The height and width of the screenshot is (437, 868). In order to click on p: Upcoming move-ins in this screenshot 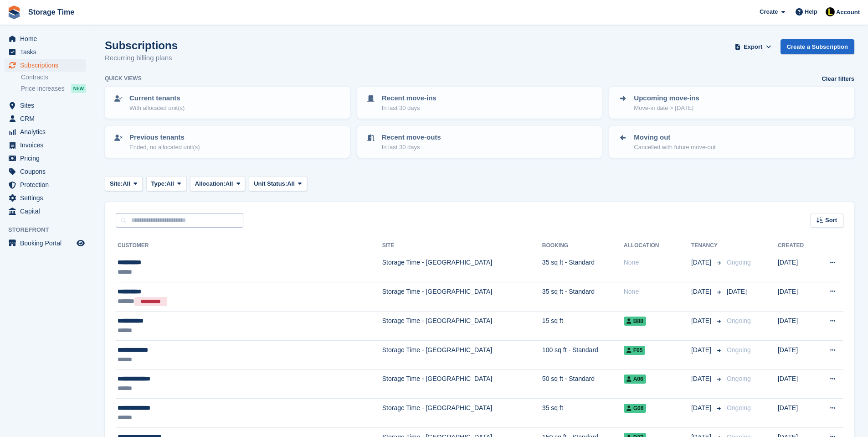, I will do `click(666, 98)`.